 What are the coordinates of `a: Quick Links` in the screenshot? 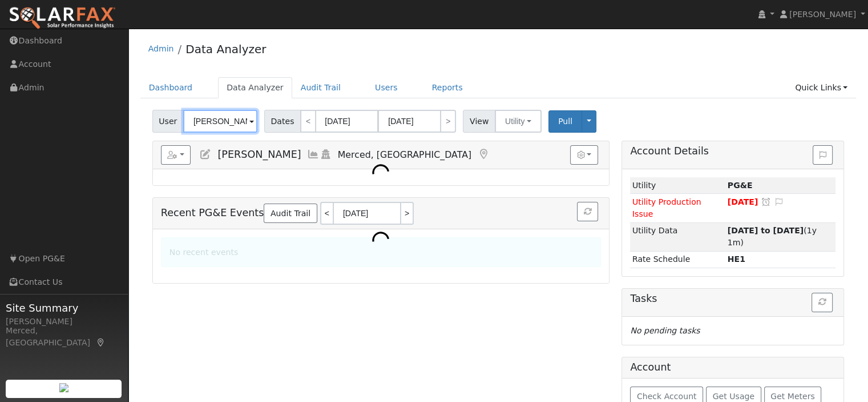 It's located at (821, 87).